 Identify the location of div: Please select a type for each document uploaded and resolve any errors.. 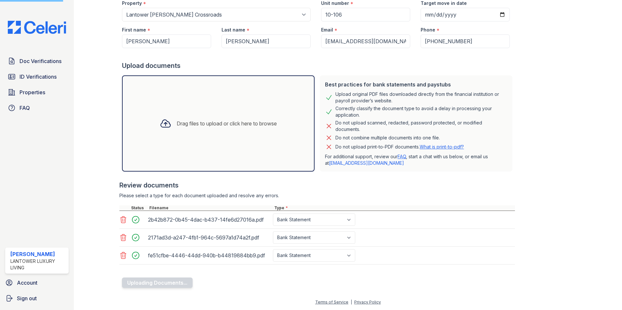
(317, 196).